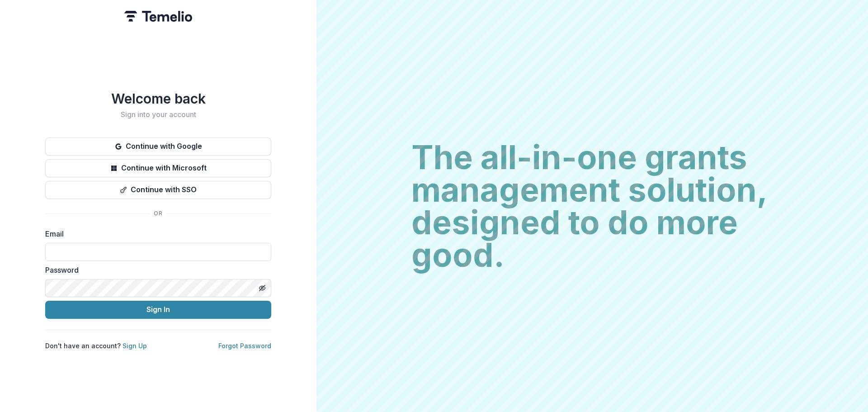 The height and width of the screenshot is (412, 868). What do you see at coordinates (245, 346) in the screenshot?
I see `a: Forgot Password` at bounding box center [245, 346].